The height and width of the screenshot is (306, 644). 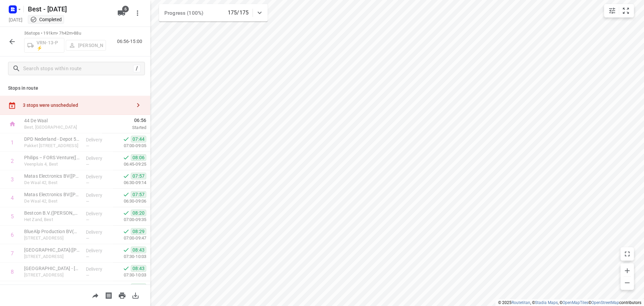 I want to click on li: © 2025 , © , © © contributors, so click(x=570, y=303).